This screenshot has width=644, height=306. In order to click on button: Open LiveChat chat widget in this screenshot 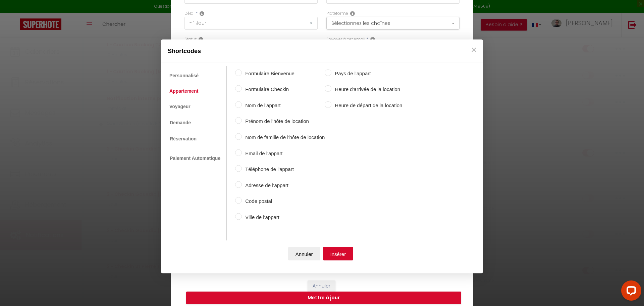, I will do `click(16, 13)`.